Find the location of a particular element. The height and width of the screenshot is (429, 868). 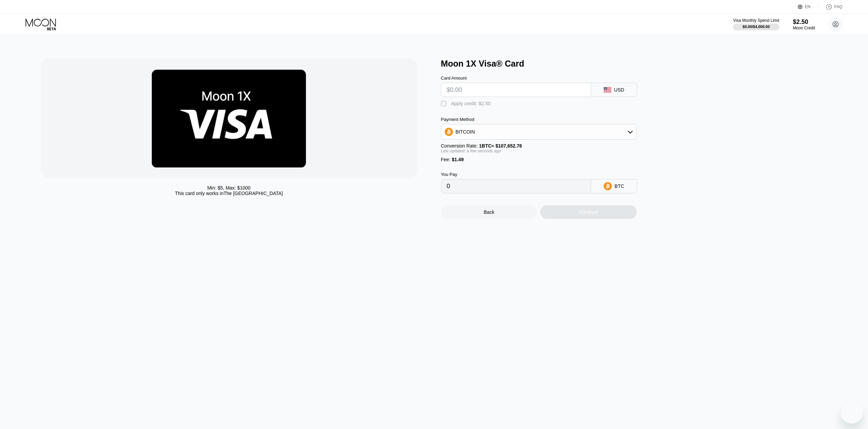

div: $2.50Moon Credit is located at coordinates (804, 24).